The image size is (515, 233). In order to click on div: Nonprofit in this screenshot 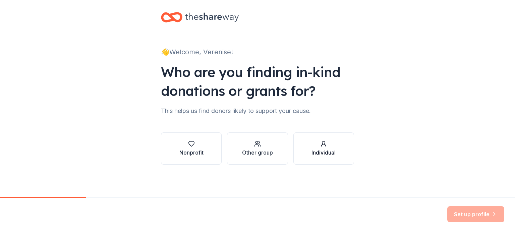, I will do `click(191, 153)`.